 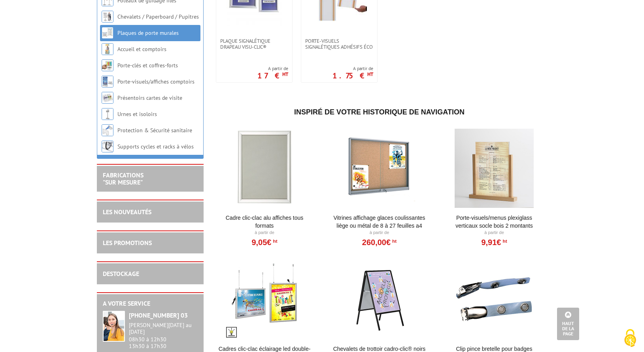 I want to click on a: Porte-Visuels/Menus Plexiglass Verticaux Socle Bois 2 Montants, so click(x=494, y=222).